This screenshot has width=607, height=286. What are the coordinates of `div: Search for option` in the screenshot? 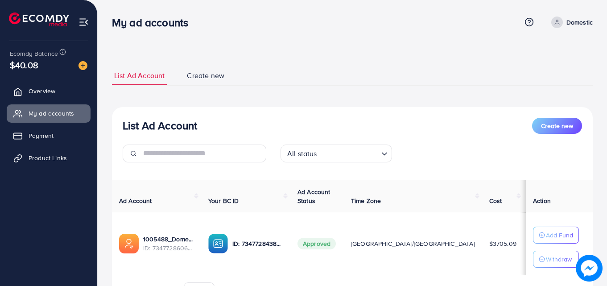 It's located at (336, 153).